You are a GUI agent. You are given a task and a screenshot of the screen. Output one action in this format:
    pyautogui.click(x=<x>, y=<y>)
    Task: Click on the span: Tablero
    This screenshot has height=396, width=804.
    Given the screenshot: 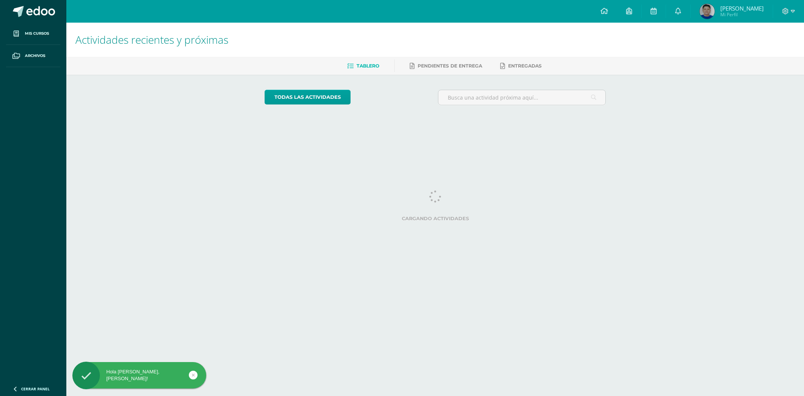 What is the action you would take?
    pyautogui.click(x=368, y=66)
    